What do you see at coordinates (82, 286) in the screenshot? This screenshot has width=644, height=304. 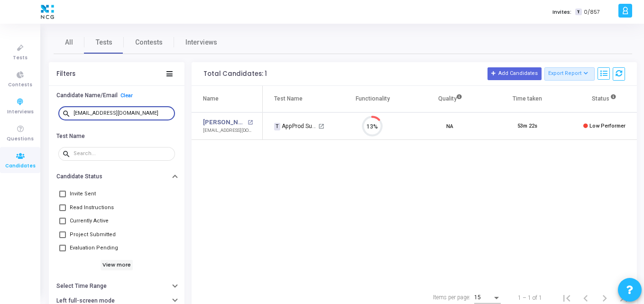 I see `h6: Select Time Range` at bounding box center [82, 286].